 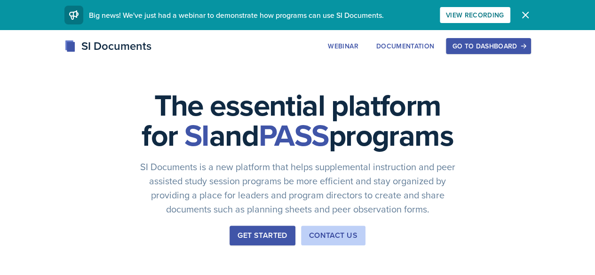 What do you see at coordinates (262, 236) in the screenshot?
I see `div: Get Started` at bounding box center [262, 236].